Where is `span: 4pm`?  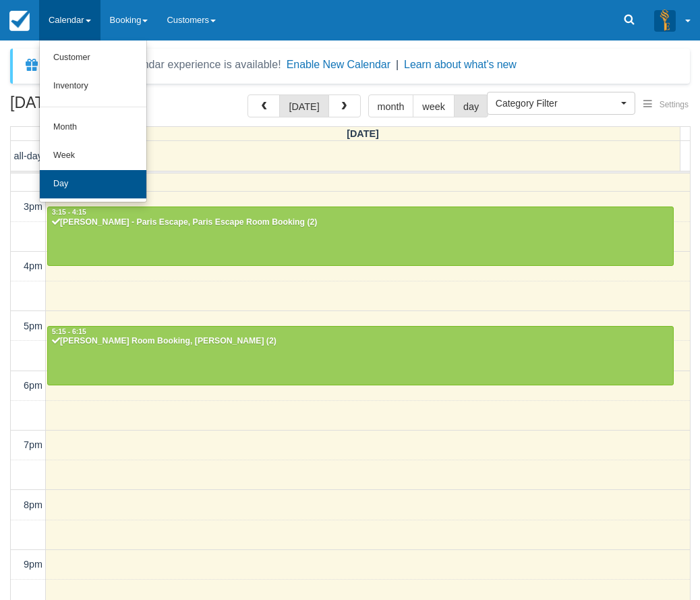
span: 4pm is located at coordinates (33, 266).